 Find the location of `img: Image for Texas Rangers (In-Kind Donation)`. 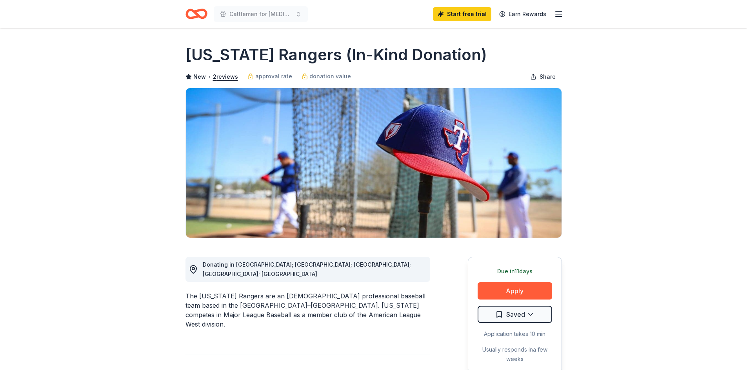

img: Image for Texas Rangers (In-Kind Donation) is located at coordinates (374, 163).